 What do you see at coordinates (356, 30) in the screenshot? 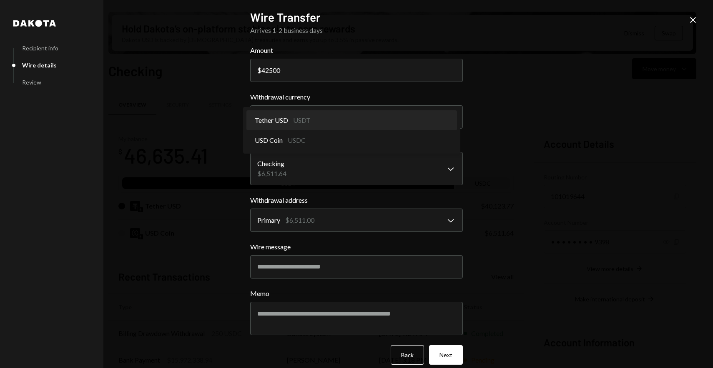
I see `div: Arrives 1-2 business days` at bounding box center [356, 30].